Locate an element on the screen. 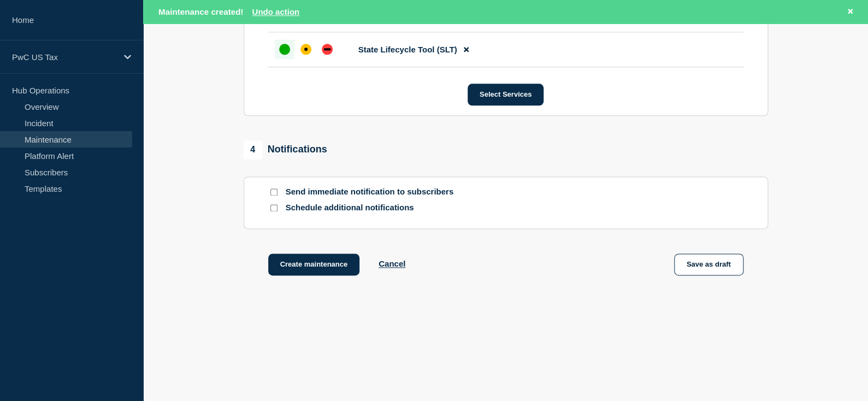 The width and height of the screenshot is (868, 401). button: Save as draft is located at coordinates (709, 264).